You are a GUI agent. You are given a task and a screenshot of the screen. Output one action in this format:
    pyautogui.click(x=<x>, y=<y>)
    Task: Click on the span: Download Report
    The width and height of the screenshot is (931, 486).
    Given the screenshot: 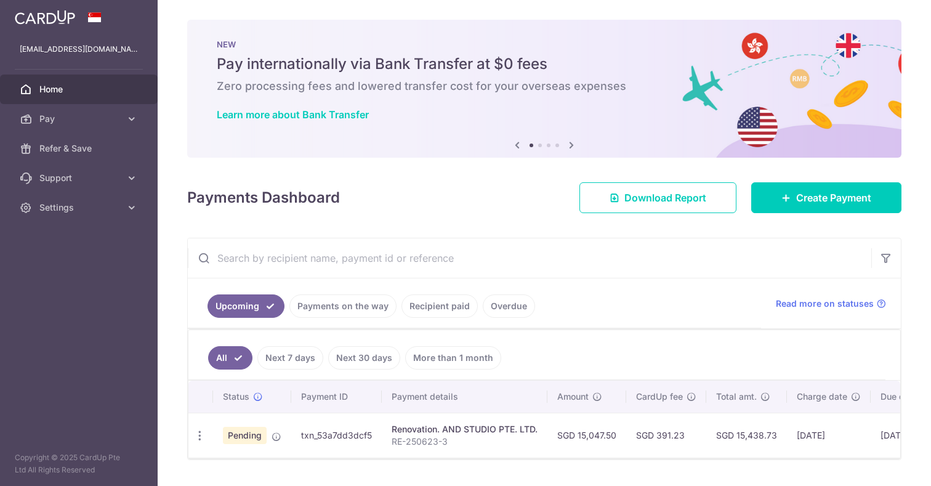 What is the action you would take?
    pyautogui.click(x=665, y=198)
    